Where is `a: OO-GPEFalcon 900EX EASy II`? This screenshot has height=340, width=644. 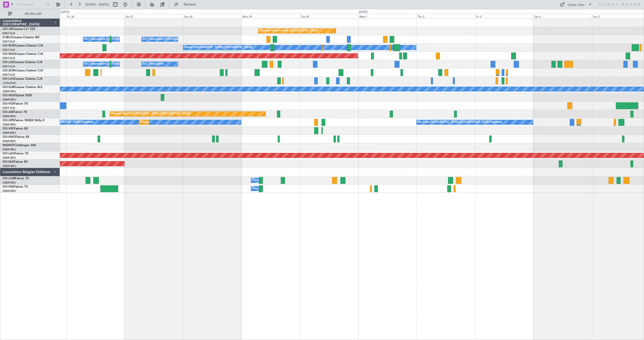
a: OO-GPEFalcon 900EX EASy II is located at coordinates (23, 121).